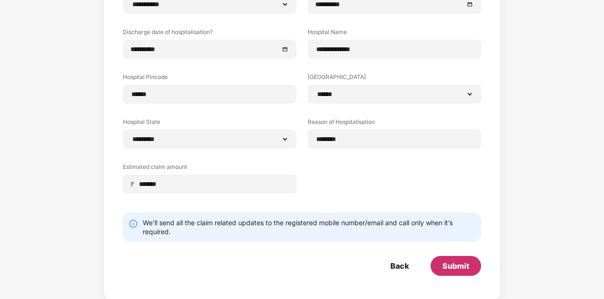 Image resolution: width=604 pixels, height=299 pixels. I want to click on label: Hospital Name, so click(394, 34).